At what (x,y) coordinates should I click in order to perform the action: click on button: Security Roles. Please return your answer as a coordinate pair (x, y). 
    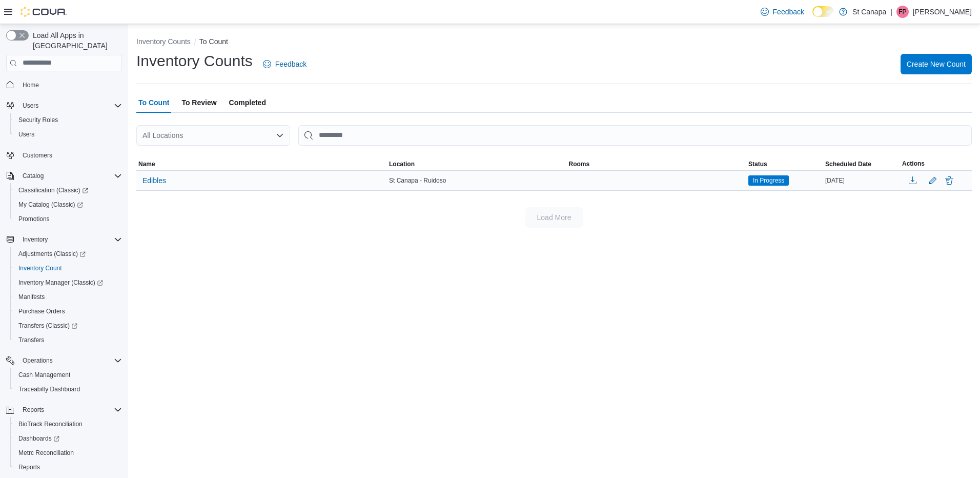
    Looking at the image, I should click on (68, 120).